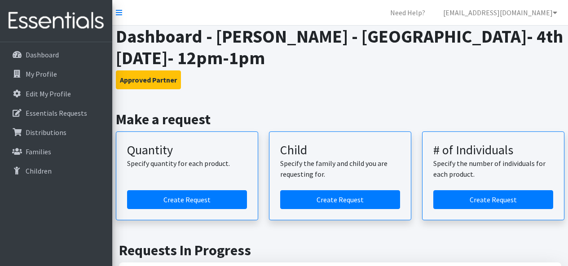  I want to click on p: Specify the family and child you are requesting for., so click(340, 169).